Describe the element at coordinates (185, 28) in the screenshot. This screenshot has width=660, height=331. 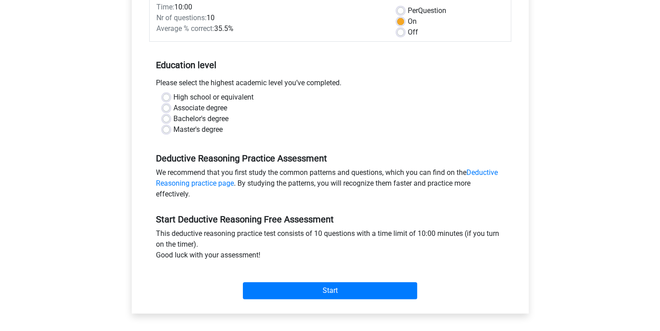
I see `span: Average % correct:` at that location.